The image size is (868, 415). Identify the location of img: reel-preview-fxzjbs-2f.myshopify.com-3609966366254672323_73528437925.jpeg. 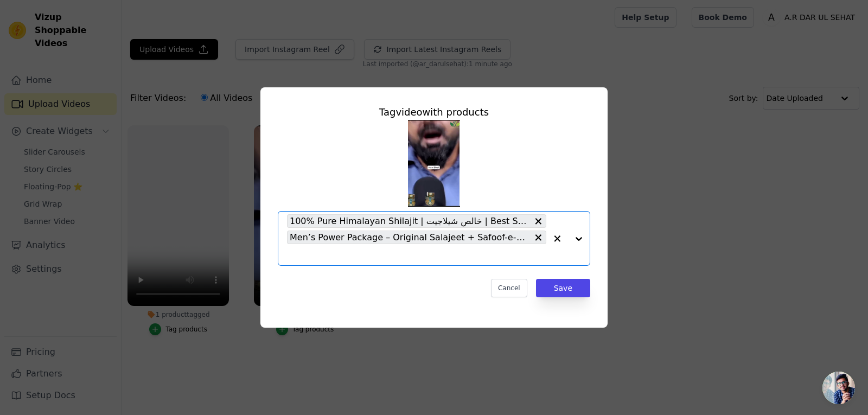
(434, 163).